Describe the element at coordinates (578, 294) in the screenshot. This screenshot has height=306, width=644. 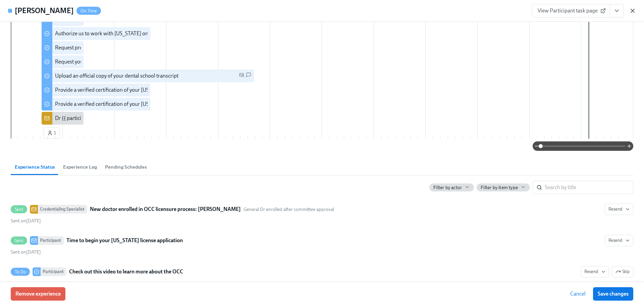
I see `span: Cancel` at that location.